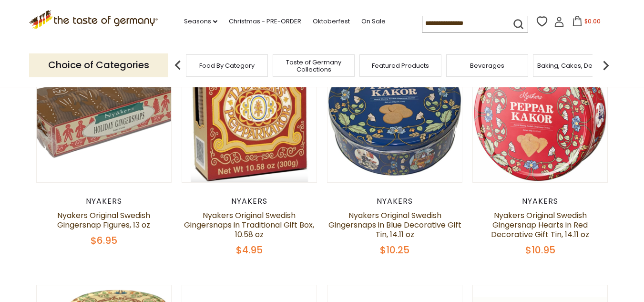  I want to click on a: Oktoberfest, so click(332, 21).